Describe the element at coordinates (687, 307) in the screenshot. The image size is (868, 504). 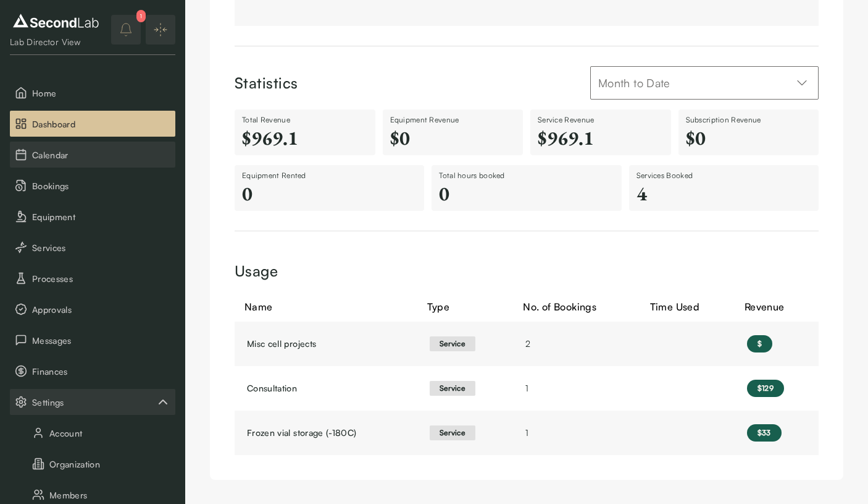
I see `th: Time Used` at that location.